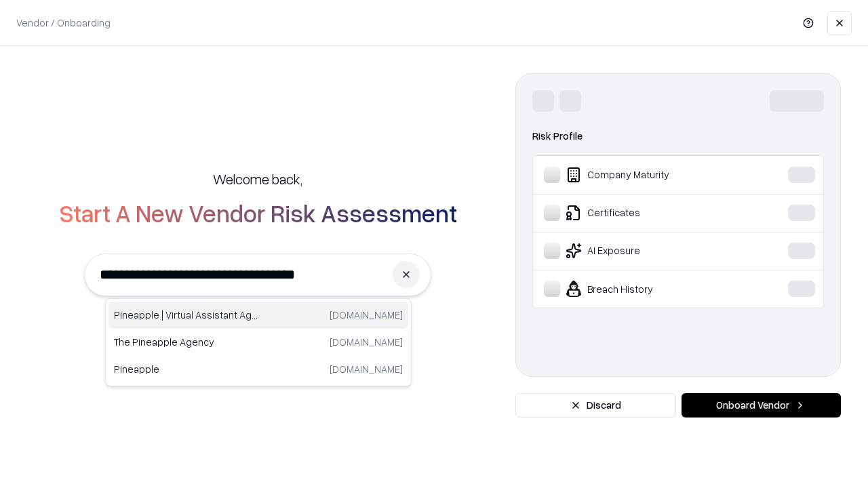  I want to click on div: Breach History, so click(644, 289).